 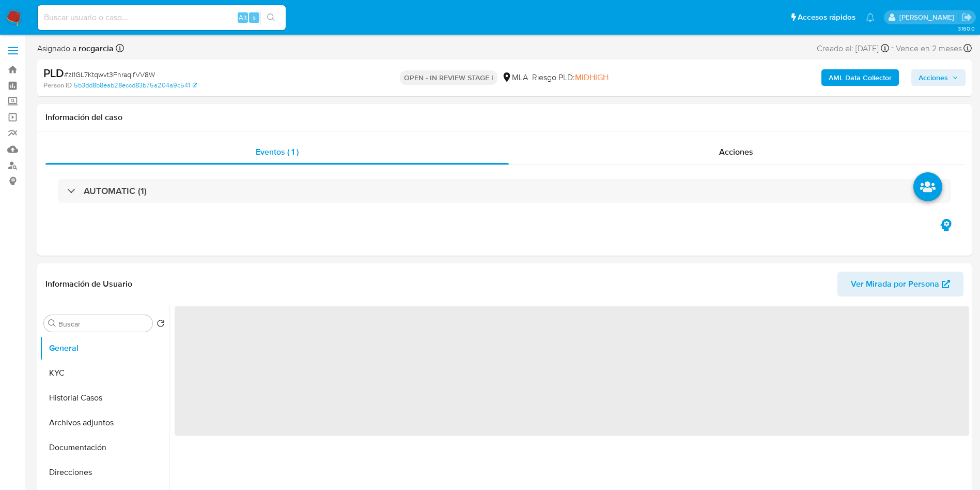 I want to click on p: rocio.garcia@mercadolibre.com, so click(x=929, y=17).